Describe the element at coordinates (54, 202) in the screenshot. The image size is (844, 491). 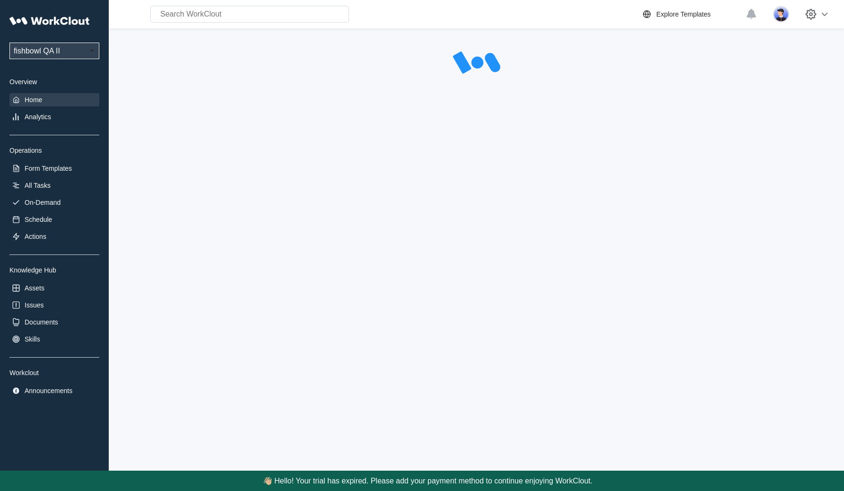
I see `a: On-Demand` at that location.